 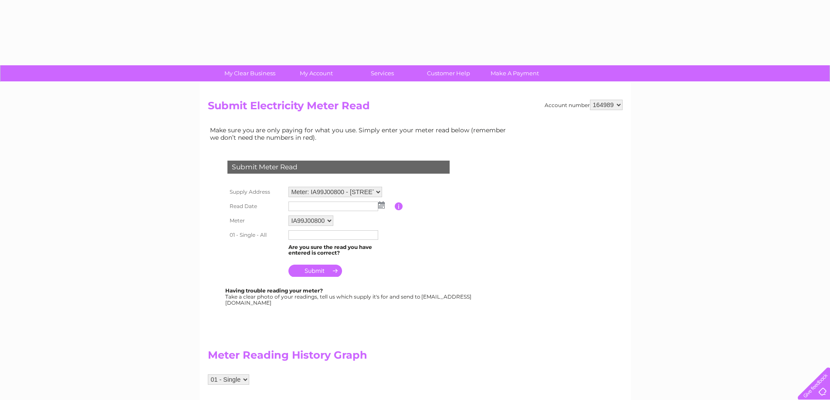 What do you see at coordinates (250, 73) in the screenshot?
I see `a: My Clear Business` at bounding box center [250, 73].